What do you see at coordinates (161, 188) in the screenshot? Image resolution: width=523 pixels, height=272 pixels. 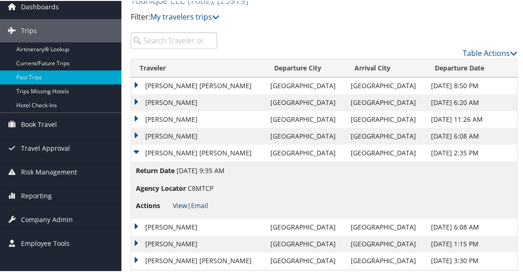 I see `span: Agency Locator` at bounding box center [161, 188].